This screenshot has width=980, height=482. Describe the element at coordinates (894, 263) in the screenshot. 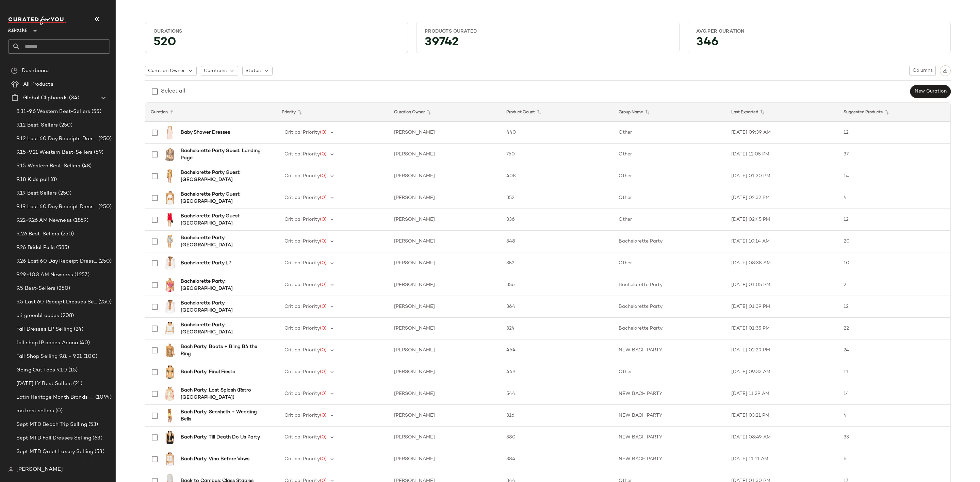

I see `td: 10` at that location.